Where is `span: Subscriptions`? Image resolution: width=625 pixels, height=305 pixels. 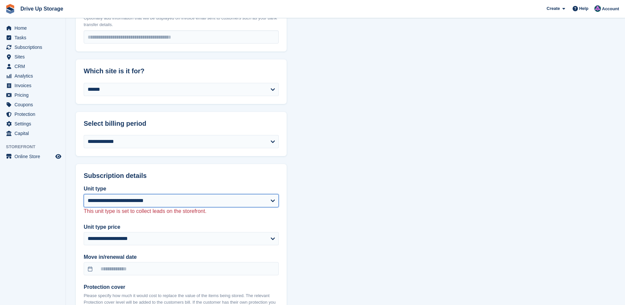
span: Subscriptions is located at coordinates (34, 47).